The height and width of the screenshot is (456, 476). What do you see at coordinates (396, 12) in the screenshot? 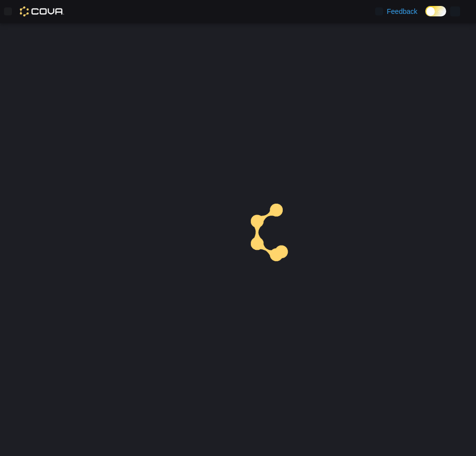
I see `a: Feedback` at bounding box center [396, 12].